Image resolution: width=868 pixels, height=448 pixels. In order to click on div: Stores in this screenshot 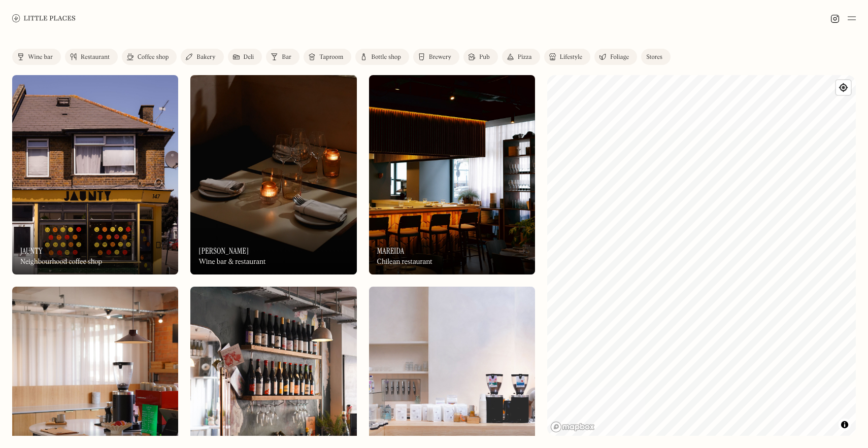, I will do `click(654, 58)`.